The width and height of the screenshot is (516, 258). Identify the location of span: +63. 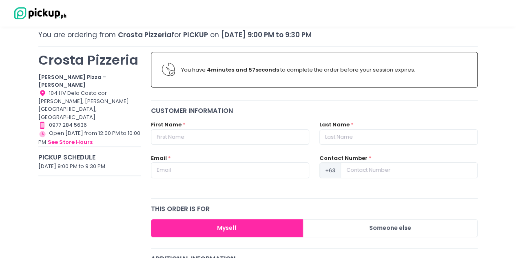
(330, 170).